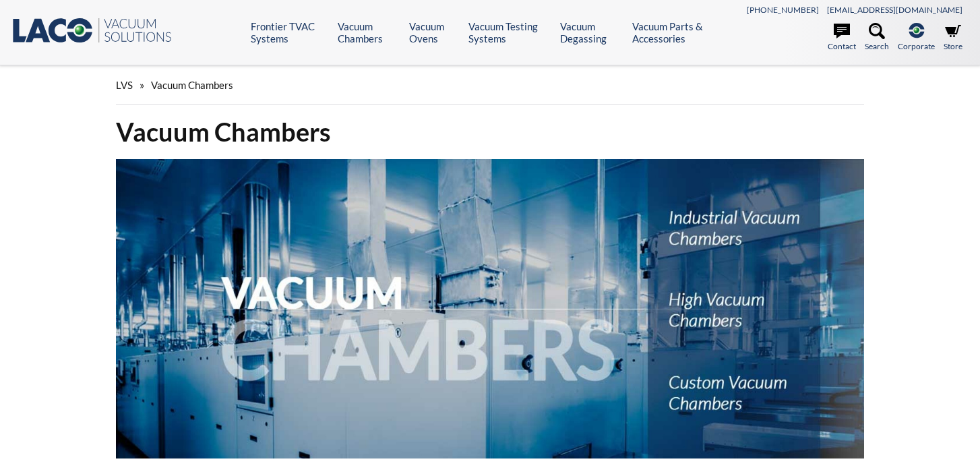 The image size is (980, 474). Describe the element at coordinates (679, 32) in the screenshot. I see `a: Vacuum Parts & Accessories` at that location.